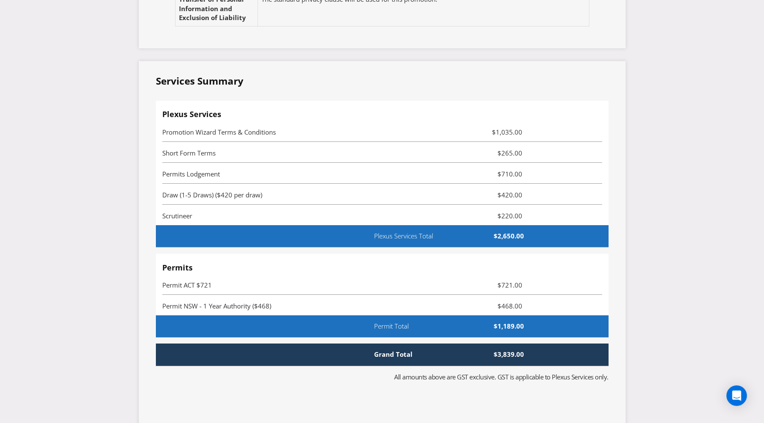 This screenshot has height=423, width=764. Describe the element at coordinates (492, 216) in the screenshot. I see `span: $220.00` at that location.